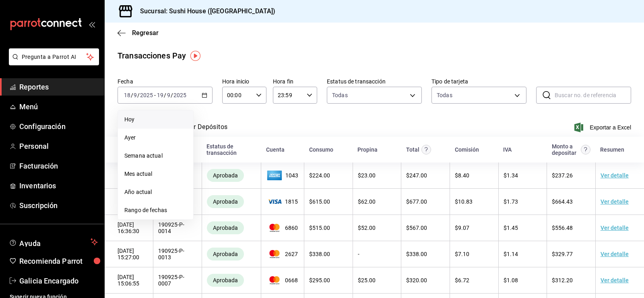  What do you see at coordinates (375, 82) in the screenshot?
I see `label: Estatus de transacción` at bounding box center [375, 82].